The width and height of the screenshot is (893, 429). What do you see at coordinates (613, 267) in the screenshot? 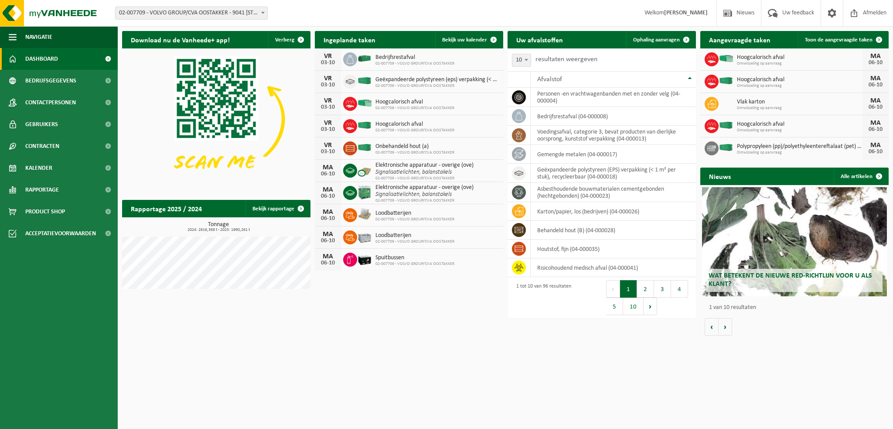
I see `td: risicohoudend medisch afval (04-000041)` at bounding box center [613, 267].